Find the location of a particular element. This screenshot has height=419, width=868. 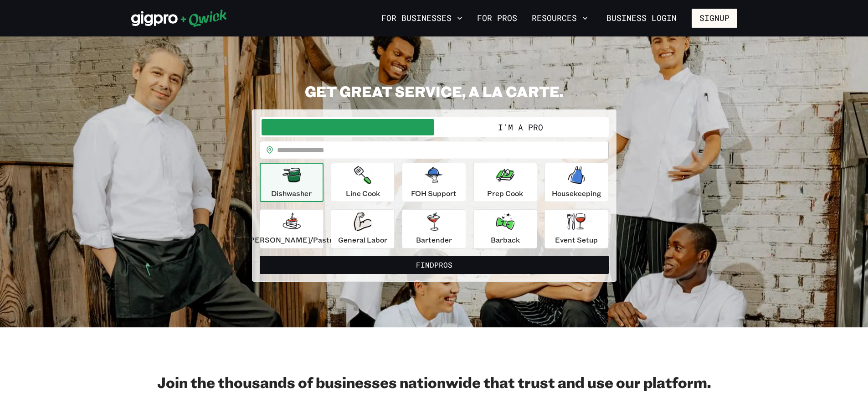

p: Dishwasher is located at coordinates (291, 194).